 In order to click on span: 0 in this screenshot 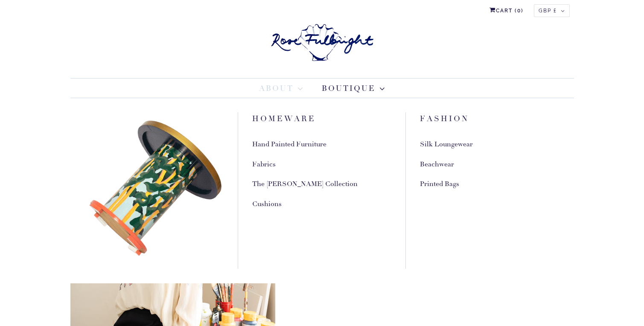, I will do `click(519, 11)`.